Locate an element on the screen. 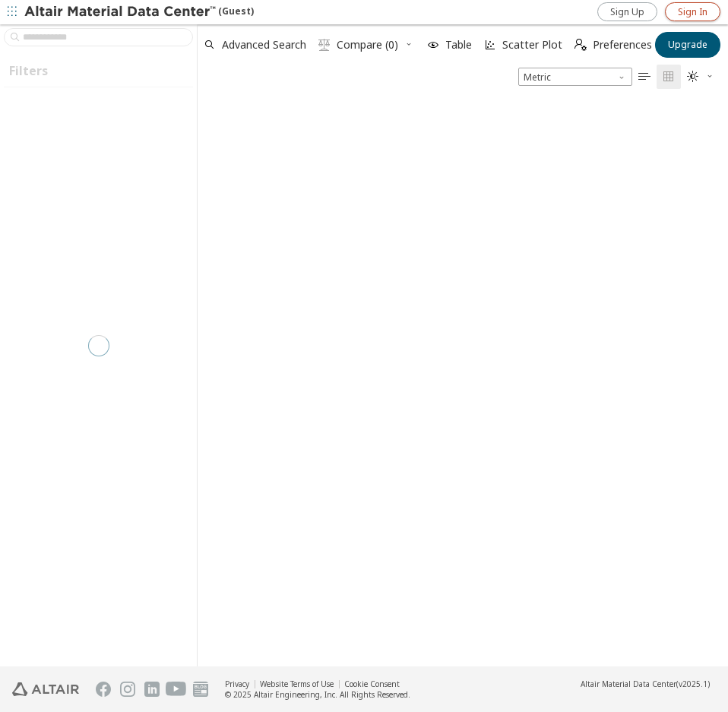  button: Theme is located at coordinates (700, 77).